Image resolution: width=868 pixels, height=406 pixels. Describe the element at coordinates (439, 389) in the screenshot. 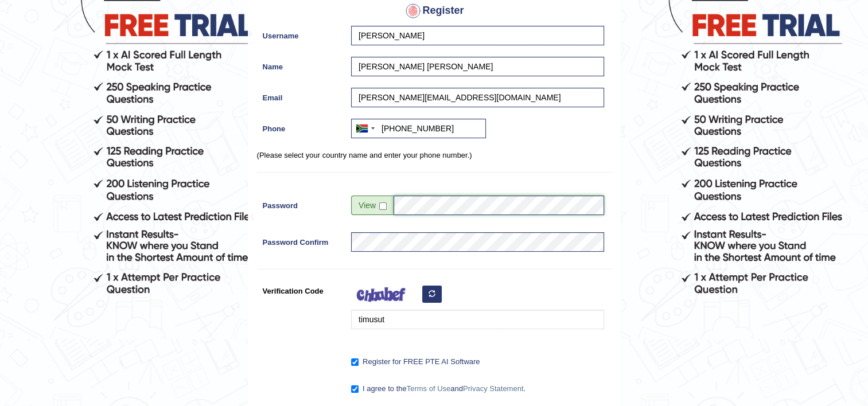

I see `label: I agree to the and .` at that location.